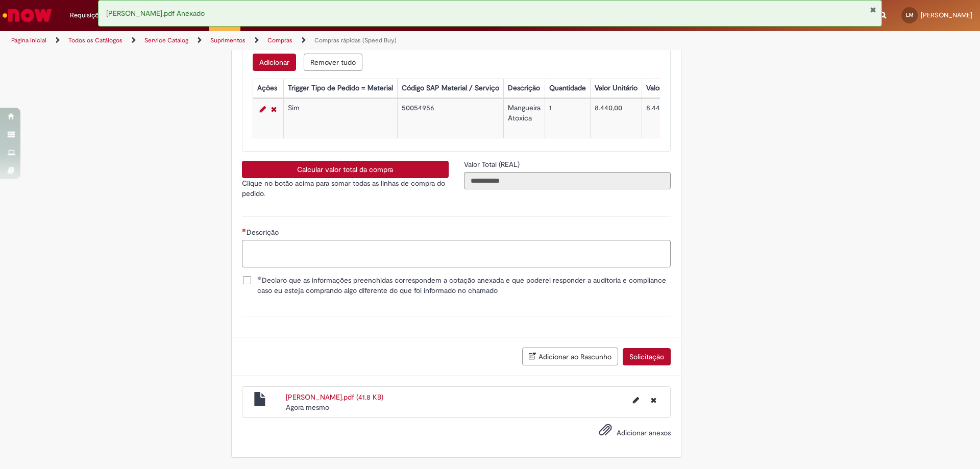 This screenshot has width=980, height=469. Describe the element at coordinates (457, 254) in the screenshot. I see `textarea: Descrição` at that location.